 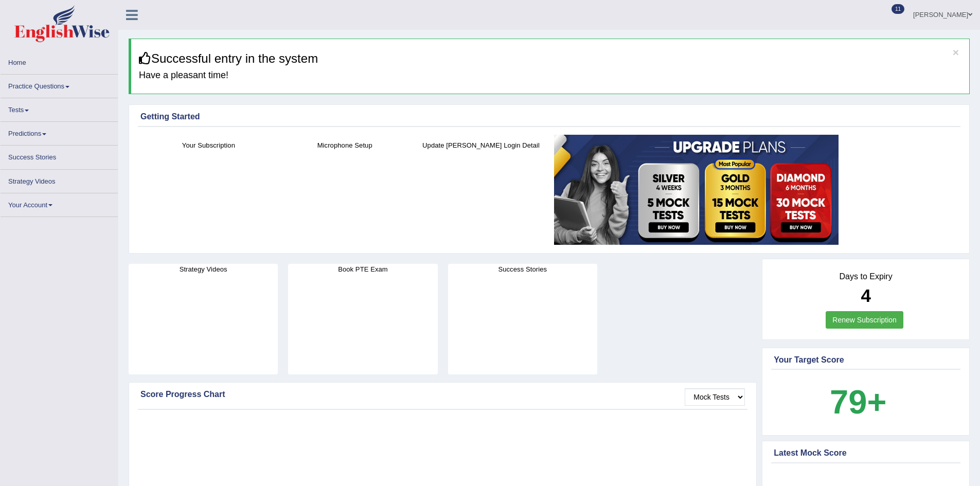 I want to click on a: Home, so click(x=59, y=61).